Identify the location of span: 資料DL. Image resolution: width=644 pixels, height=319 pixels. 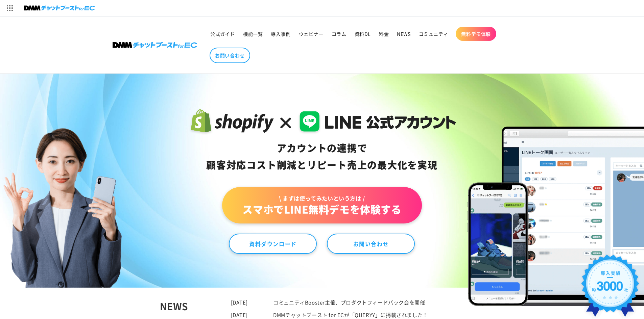
(362, 34).